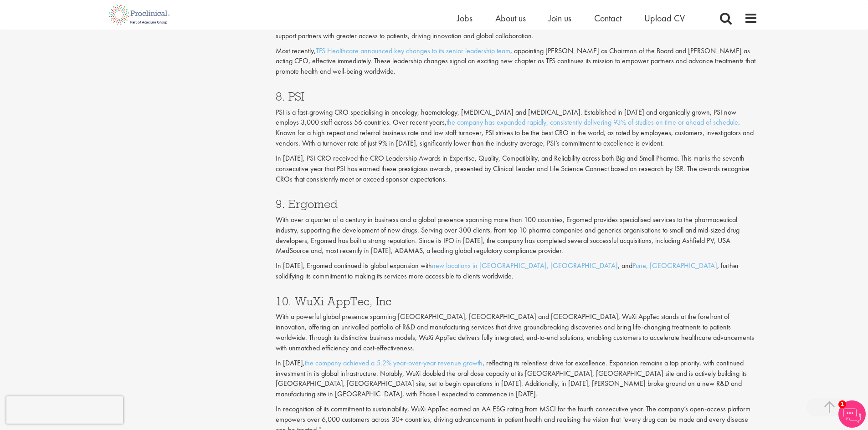 This screenshot has height=430, width=868. Describe the element at coordinates (516, 301) in the screenshot. I see `h3: 10. WuXi AppTec, Inc` at that location.